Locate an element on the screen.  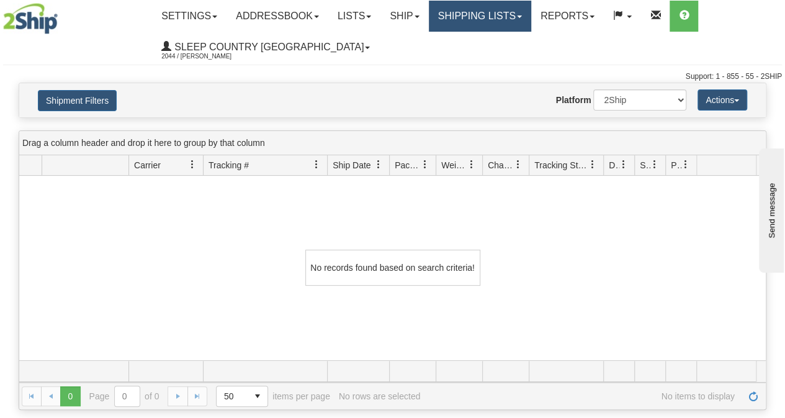
div: Send message is located at coordinates (62, 15).